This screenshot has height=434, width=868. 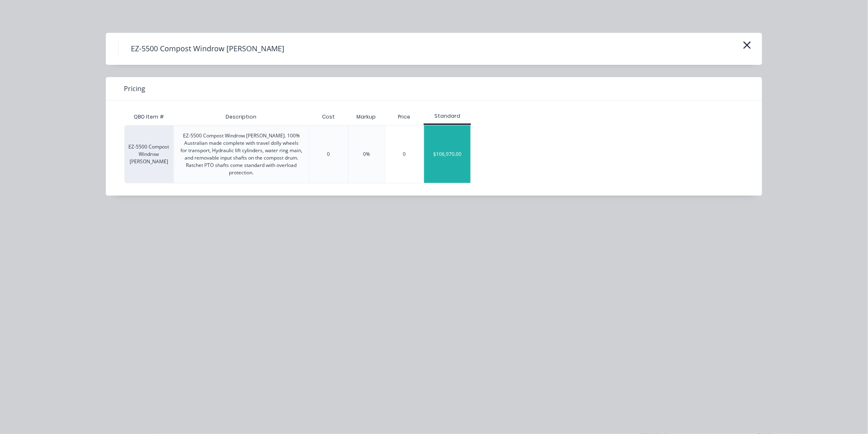 I want to click on div: Cost, so click(x=328, y=117).